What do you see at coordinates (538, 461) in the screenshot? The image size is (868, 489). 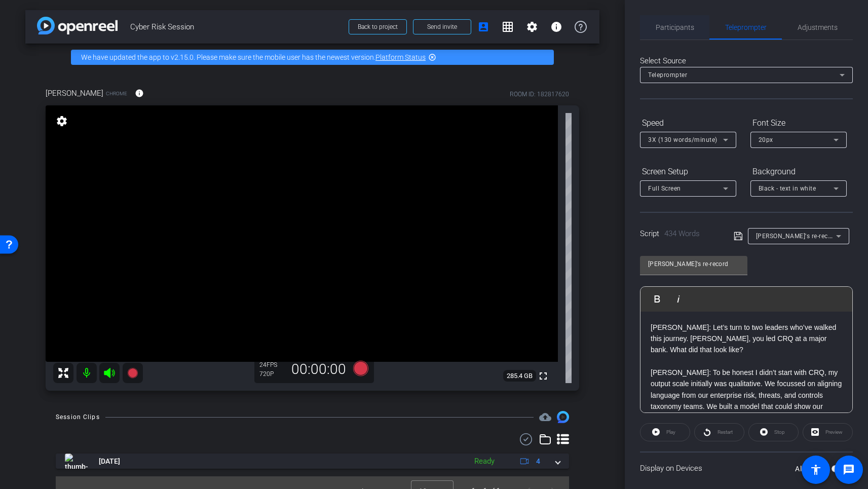 I see `span: 4` at bounding box center [538, 461].